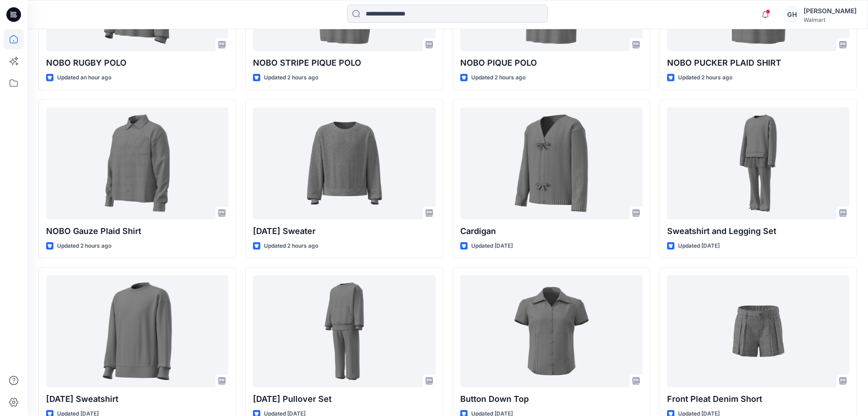 The height and width of the screenshot is (416, 868). I want to click on p: Updated an hour ago, so click(84, 77).